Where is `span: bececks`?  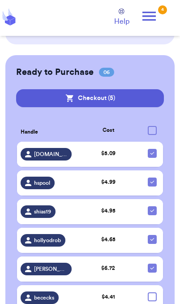
span: bececks is located at coordinates (44, 297).